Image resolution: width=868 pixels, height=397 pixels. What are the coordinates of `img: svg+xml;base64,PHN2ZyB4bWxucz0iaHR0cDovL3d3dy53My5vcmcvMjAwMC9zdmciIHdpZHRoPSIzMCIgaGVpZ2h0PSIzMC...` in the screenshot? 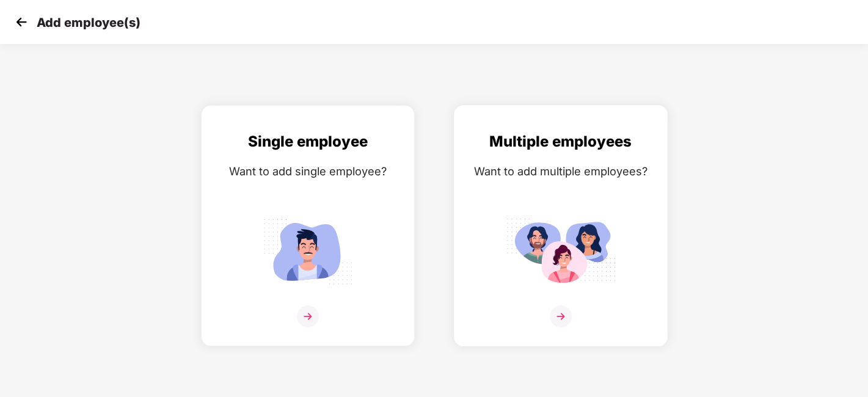 It's located at (21, 22).